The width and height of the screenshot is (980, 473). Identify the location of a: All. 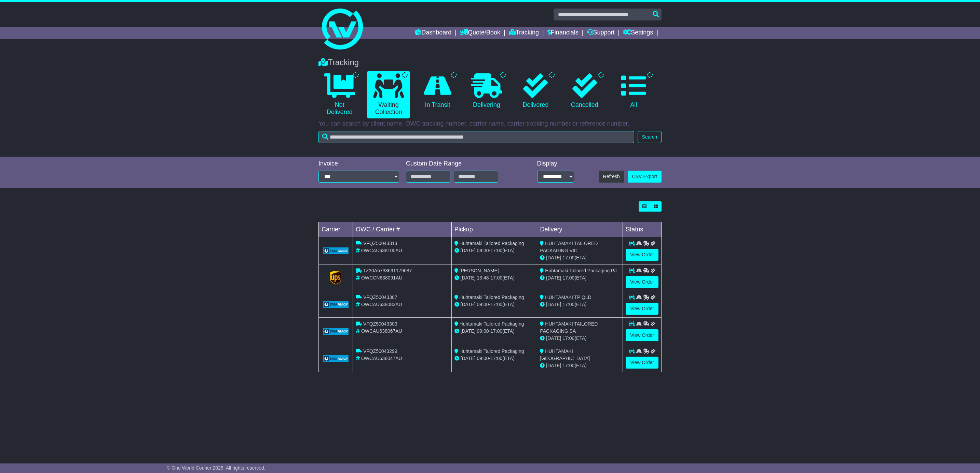
(634, 91).